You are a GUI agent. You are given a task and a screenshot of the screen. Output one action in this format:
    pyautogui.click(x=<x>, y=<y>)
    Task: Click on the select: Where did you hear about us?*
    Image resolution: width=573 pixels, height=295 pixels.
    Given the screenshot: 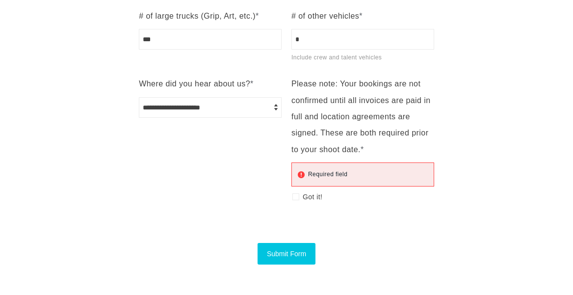 What is the action you would take?
    pyautogui.click(x=210, y=107)
    